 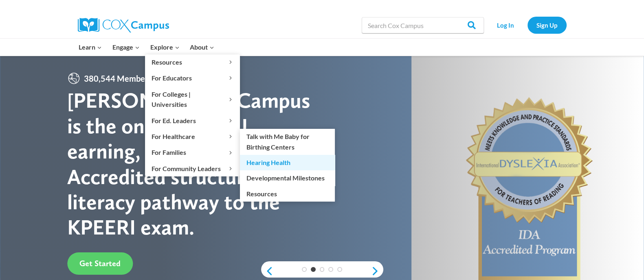 What do you see at coordinates (118, 79) in the screenshot?
I see `span: 380,544 Members` at bounding box center [118, 79].